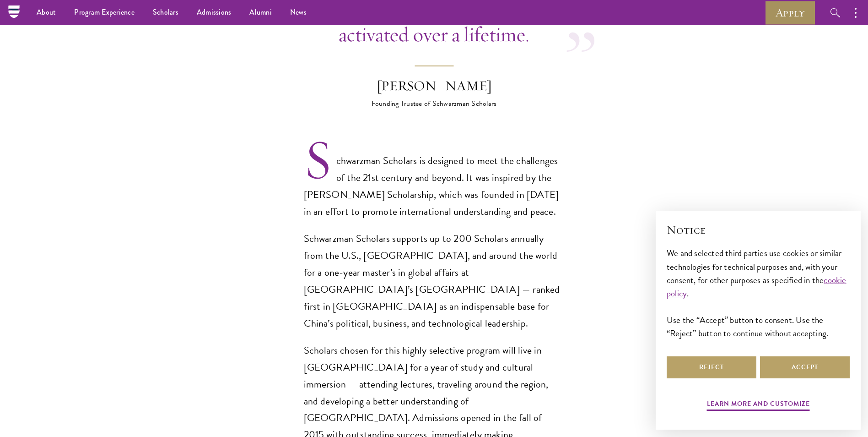 Image resolution: width=868 pixels, height=437 pixels. Describe the element at coordinates (805, 367) in the screenshot. I see `button: Accept` at that location.